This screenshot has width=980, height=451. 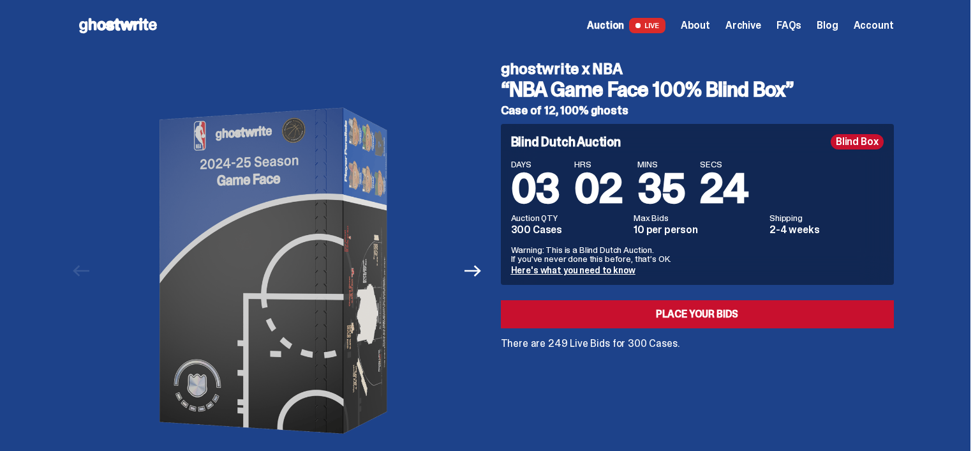 What do you see at coordinates (725, 164) in the screenshot?
I see `span: SECS` at bounding box center [725, 164].